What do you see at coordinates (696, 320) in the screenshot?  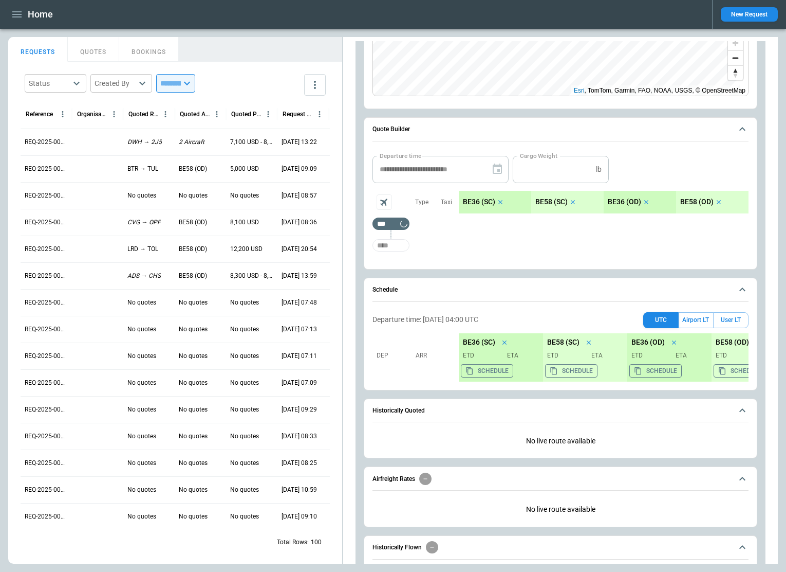 I see `button: Airport LT` at bounding box center [696, 320].